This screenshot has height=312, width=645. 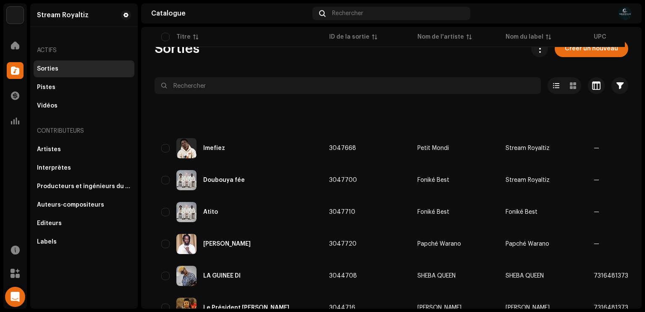 I want to click on div: Doubouya fée, so click(x=224, y=180).